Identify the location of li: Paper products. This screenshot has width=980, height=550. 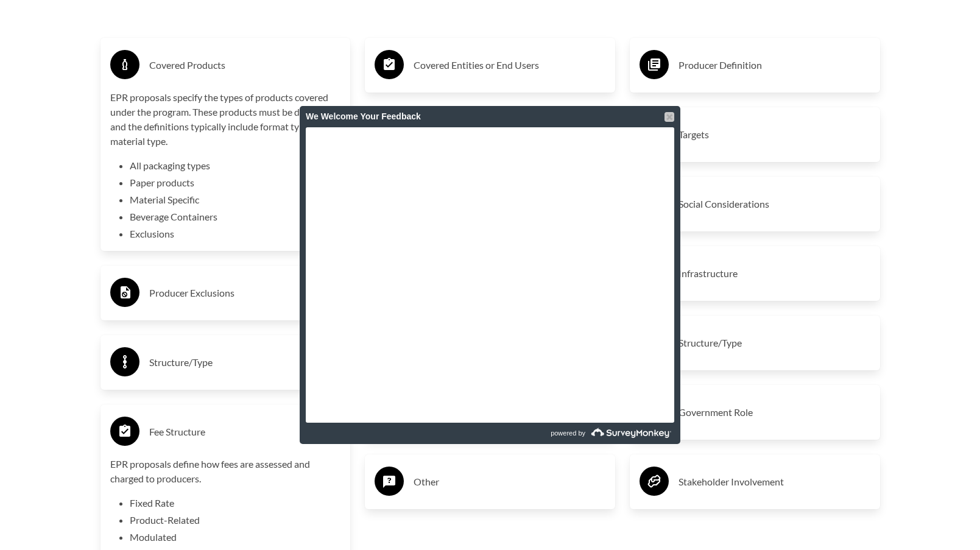
(235, 182).